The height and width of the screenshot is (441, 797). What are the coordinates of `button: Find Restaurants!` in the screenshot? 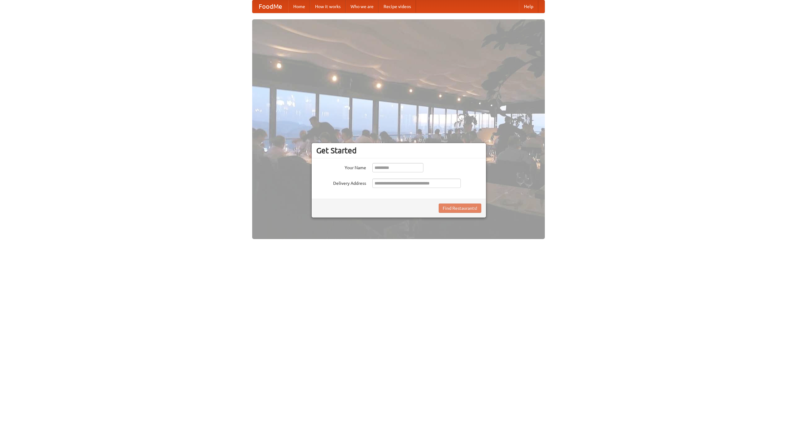 It's located at (460, 208).